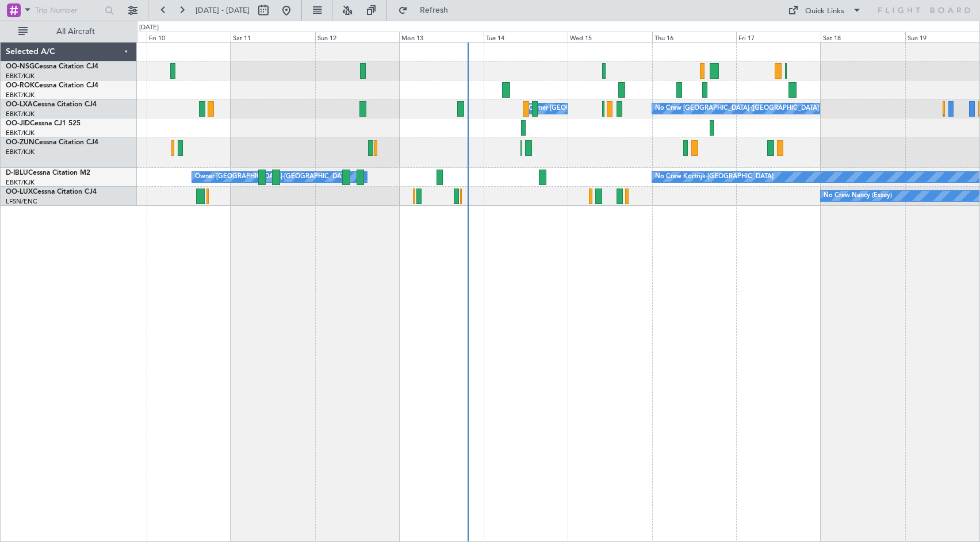 The image size is (980, 542). I want to click on a: OO-LUXCessna Citation CJ4, so click(51, 192).